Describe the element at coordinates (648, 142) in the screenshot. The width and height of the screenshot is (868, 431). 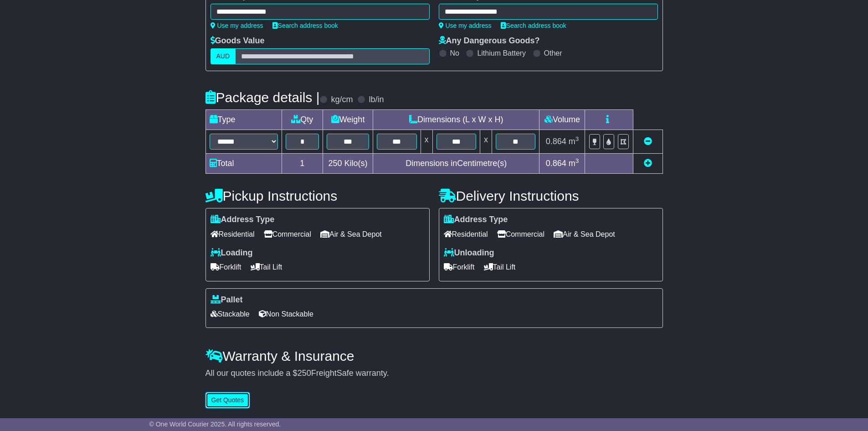
I see `a: Remove this item` at that location.